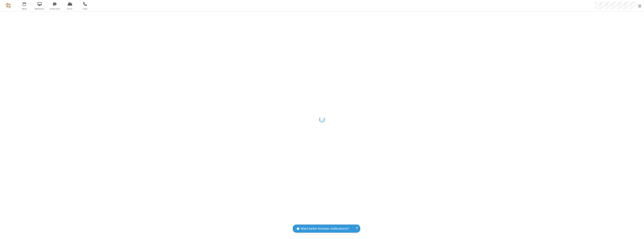 The image size is (644, 239). What do you see at coordinates (70, 9) in the screenshot?
I see `span: Drive` at bounding box center [70, 9].